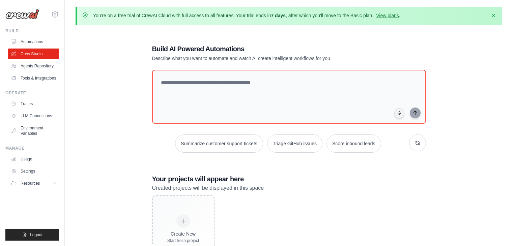  Describe the element at coordinates (33, 131) in the screenshot. I see `a: Environment Variables` at that location.